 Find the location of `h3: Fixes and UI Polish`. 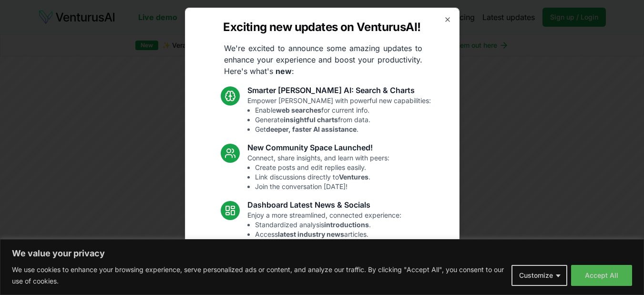

h3: Fixes and UI Polish is located at coordinates (326, 262).